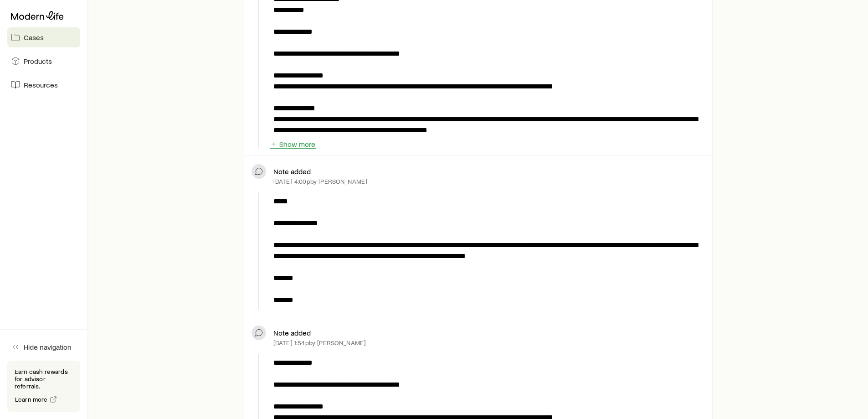 The height and width of the screenshot is (419, 868). I want to click on button: Hide navigation, so click(44, 347).